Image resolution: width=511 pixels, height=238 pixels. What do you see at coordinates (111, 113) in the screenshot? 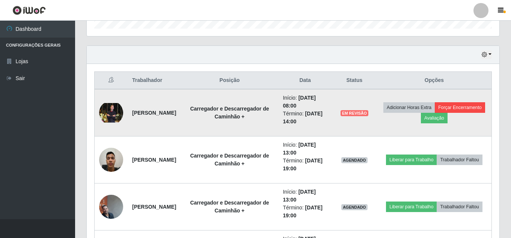
I see `img: 1750982102846.jpeg` at bounding box center [111, 113].